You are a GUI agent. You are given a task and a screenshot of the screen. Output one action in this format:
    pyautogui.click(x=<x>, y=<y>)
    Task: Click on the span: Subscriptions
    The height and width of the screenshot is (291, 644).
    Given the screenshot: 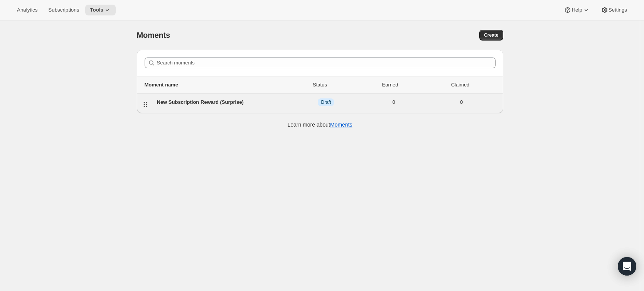 What is the action you would take?
    pyautogui.click(x=64, y=10)
    